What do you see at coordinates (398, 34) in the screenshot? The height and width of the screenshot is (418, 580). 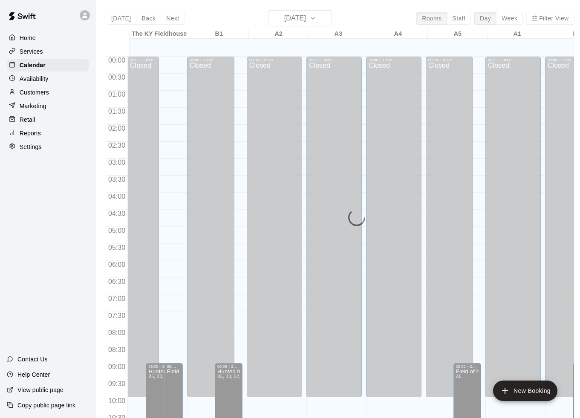 I see `div: A4` at bounding box center [398, 34].